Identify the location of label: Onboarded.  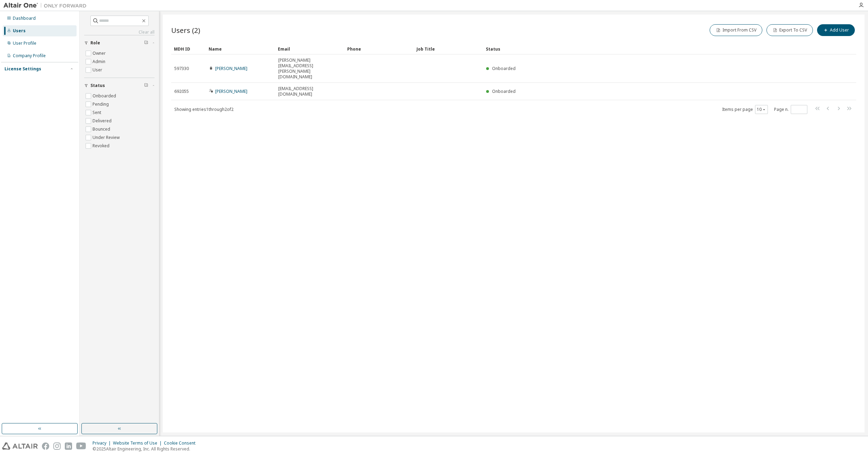
(105, 96).